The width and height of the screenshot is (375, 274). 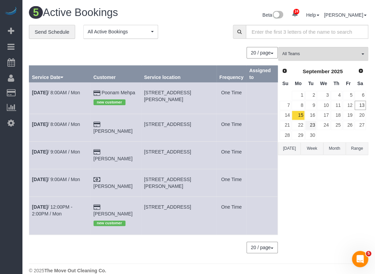 What do you see at coordinates (337, 71) in the screenshot?
I see `span: 2025` at bounding box center [337, 71].